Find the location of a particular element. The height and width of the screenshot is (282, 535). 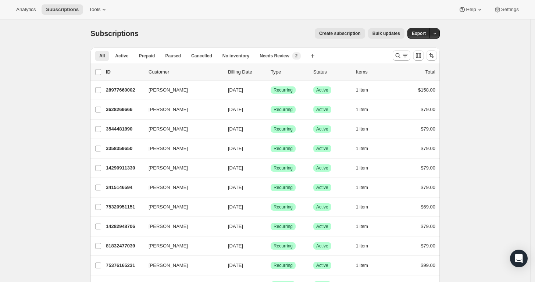

span: Export is located at coordinates (419, 33).